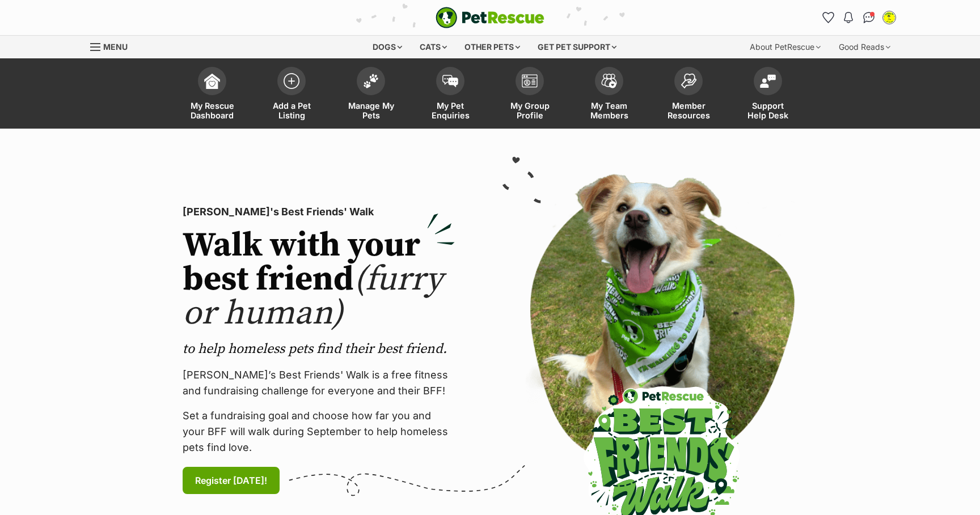 The image size is (980, 515). I want to click on img: logo-e224e6f780fb5917bec1dbf3a21bbac754714ae5b6737aabdf751b685950b380.svg, so click(490, 17).